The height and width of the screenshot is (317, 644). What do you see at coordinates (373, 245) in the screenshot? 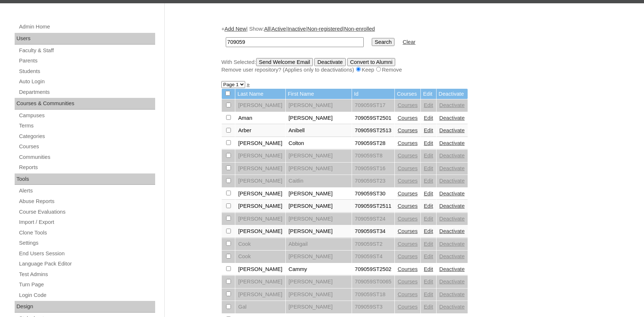
I see `td: 709059ST2` at bounding box center [373, 245].